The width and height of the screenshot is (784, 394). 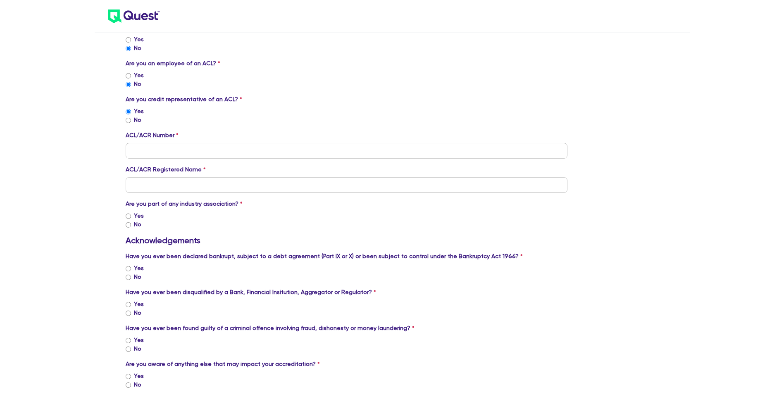 I want to click on img: quest-logo, so click(x=133, y=16).